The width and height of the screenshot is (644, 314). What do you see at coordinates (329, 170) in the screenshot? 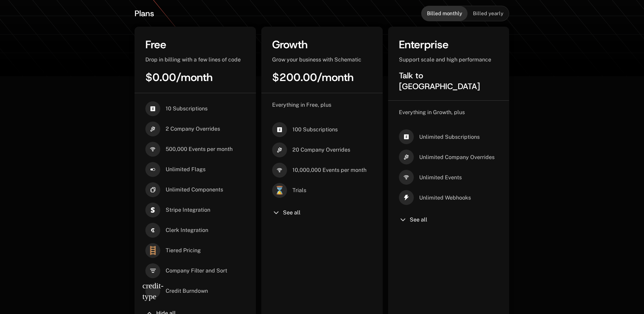
I see `span: 10,000,000 Events per month` at bounding box center [329, 170].